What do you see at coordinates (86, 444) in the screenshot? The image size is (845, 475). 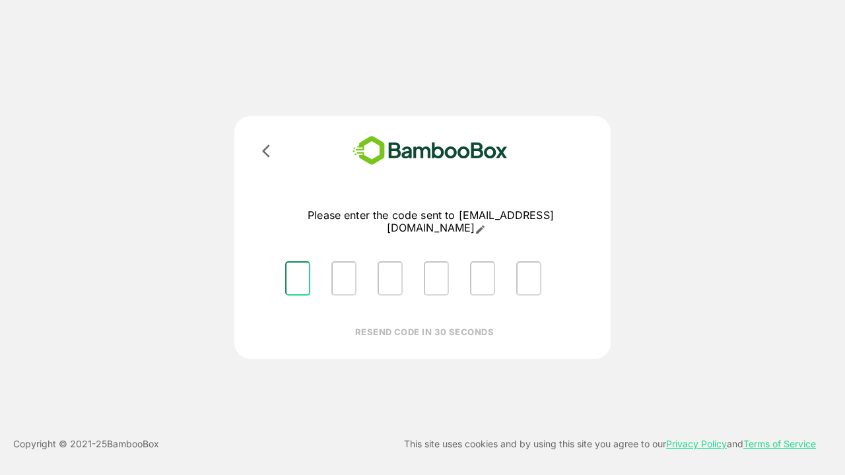 I see `p: Copyright © 2021- 25 BambooBox` at bounding box center [86, 444].